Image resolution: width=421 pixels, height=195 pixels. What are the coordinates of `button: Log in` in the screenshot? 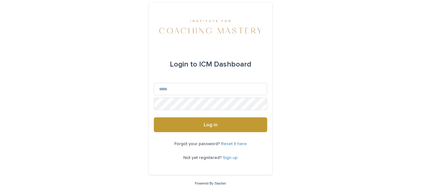 It's located at (211, 125).